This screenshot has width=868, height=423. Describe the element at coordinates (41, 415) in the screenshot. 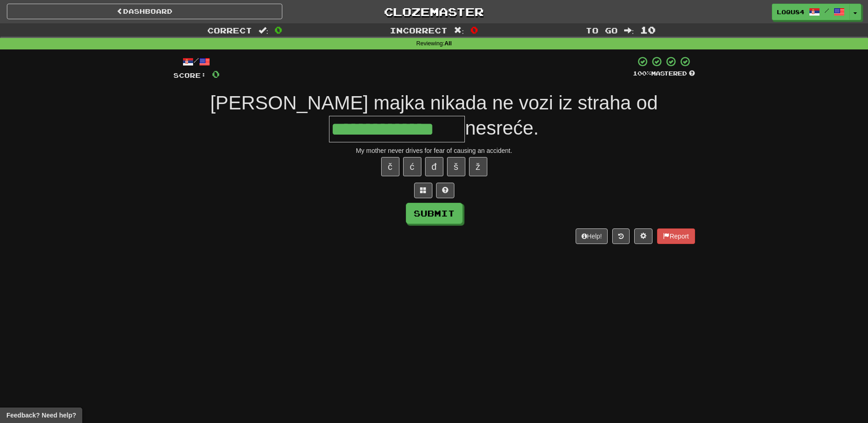

I see `span: Open feedback widget` at that location.